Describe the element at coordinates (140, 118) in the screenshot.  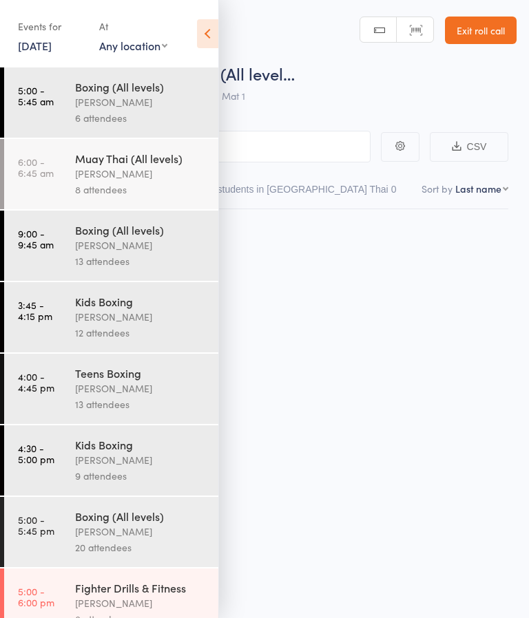
I see `div: 6 attendees` at that location.